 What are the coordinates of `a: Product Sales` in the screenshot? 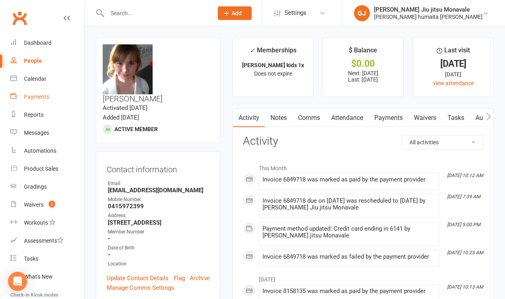 It's located at (47, 168).